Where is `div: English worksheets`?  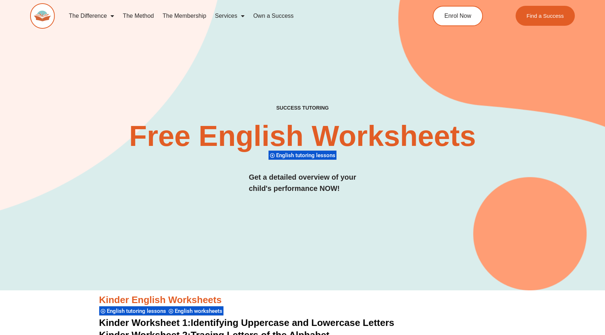 div: English worksheets is located at coordinates (195, 311).